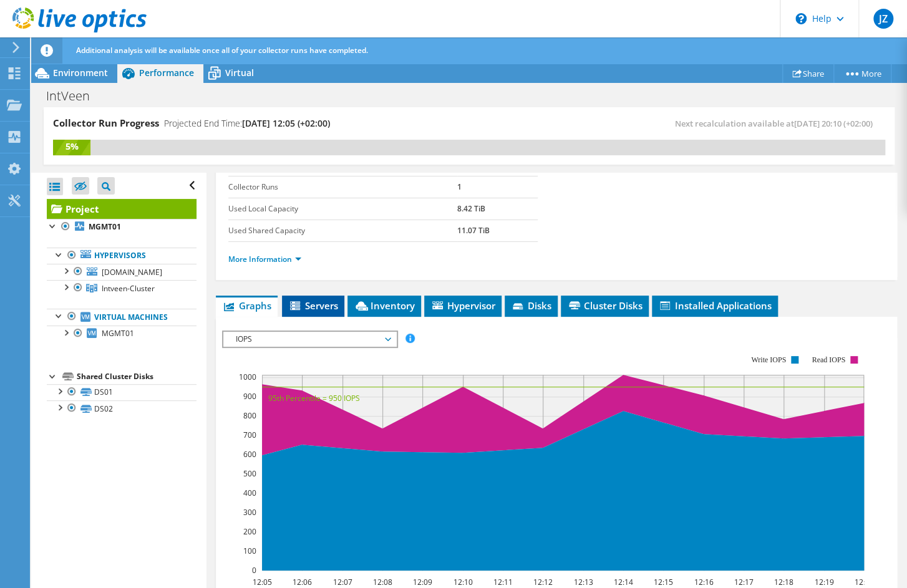 The image size is (907, 588). What do you see at coordinates (122, 288) in the screenshot?
I see `a: Intveen-Cluster` at bounding box center [122, 288].